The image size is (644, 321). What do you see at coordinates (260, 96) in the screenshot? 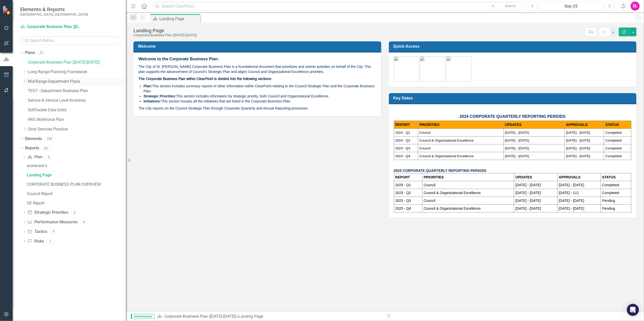
I see `li: This section includes information by strategic priority, both Council and Organizational Excellence.` at bounding box center [260, 96].